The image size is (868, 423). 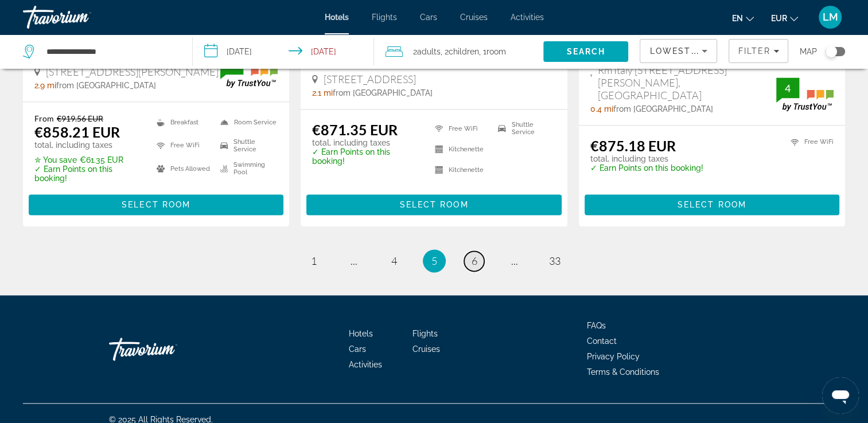 I want to click on p: €61.35 EUR, so click(x=88, y=160).